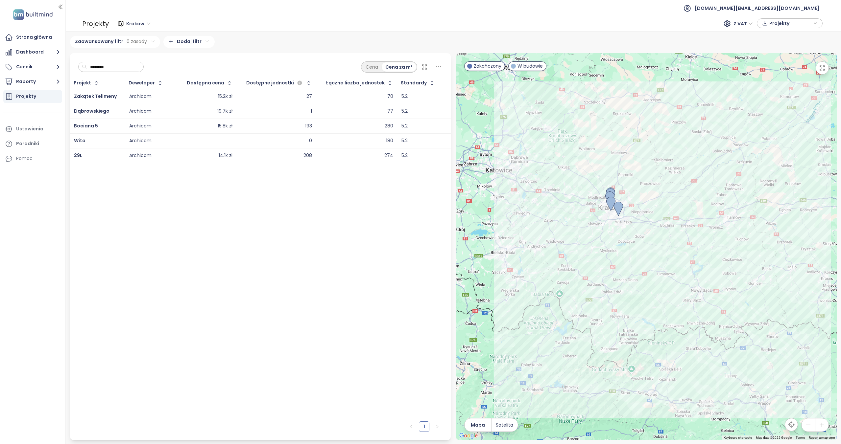 This screenshot has height=444, width=841. What do you see at coordinates (33, 14) in the screenshot?
I see `img: logo` at bounding box center [33, 14].